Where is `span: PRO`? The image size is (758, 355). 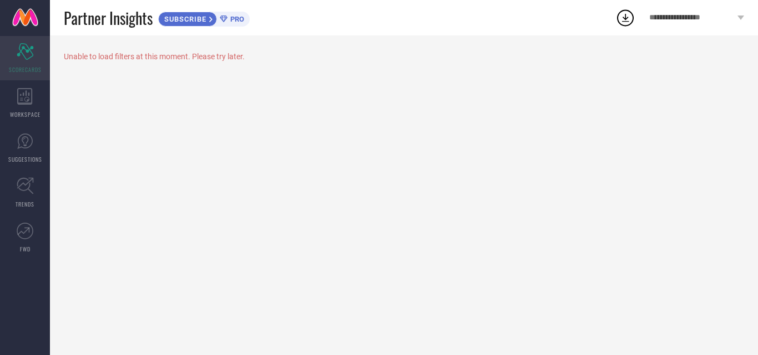
span: PRO is located at coordinates (236, 19).